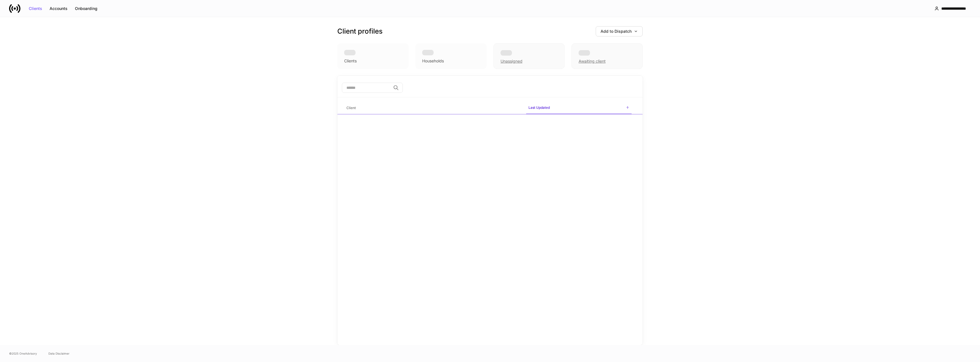 This screenshot has width=980, height=362. What do you see at coordinates (539, 107) in the screenshot?
I see `h6: Last Updated` at bounding box center [539, 107].